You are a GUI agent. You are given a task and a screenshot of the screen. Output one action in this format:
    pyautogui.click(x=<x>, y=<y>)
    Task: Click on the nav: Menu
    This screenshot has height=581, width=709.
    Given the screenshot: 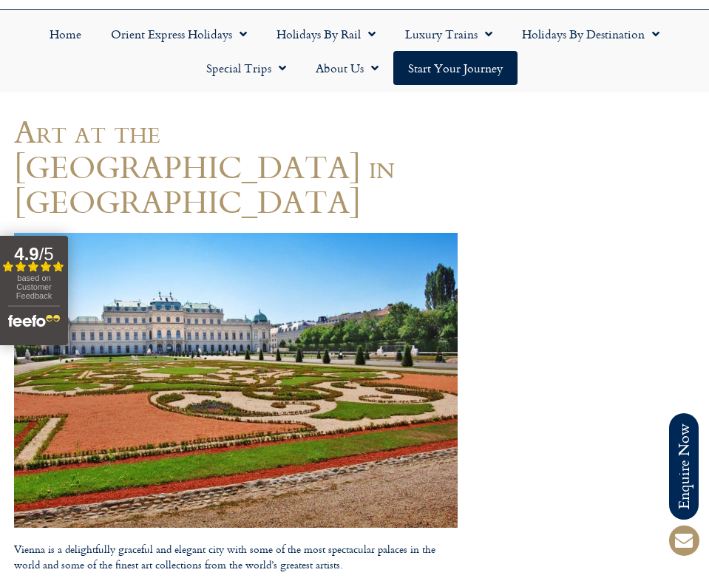 What is the action you would take?
    pyautogui.click(x=354, y=51)
    